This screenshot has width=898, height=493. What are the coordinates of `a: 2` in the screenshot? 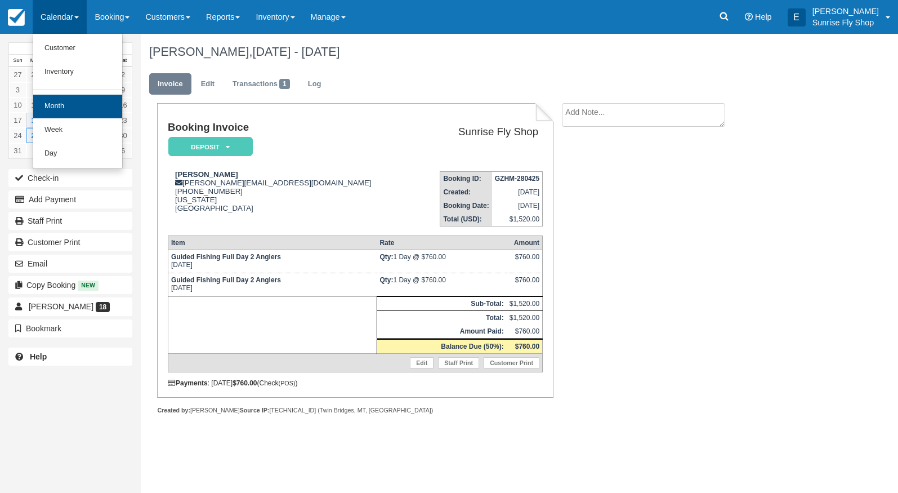 It's located at (123, 74).